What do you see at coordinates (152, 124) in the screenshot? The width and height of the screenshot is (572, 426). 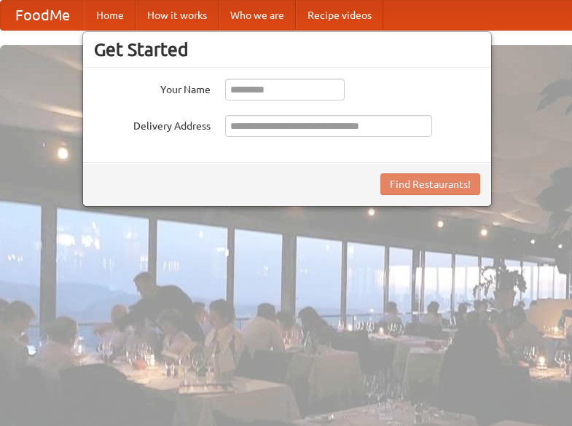 I see `label: Delivery Address` at bounding box center [152, 124].